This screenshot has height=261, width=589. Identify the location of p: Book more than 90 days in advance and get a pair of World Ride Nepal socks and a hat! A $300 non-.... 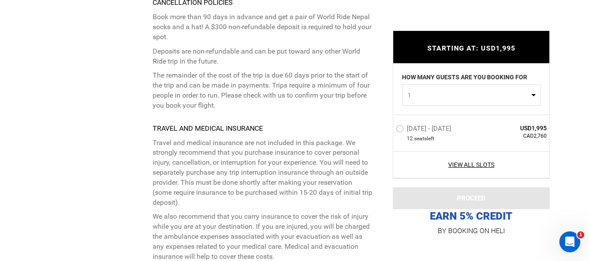
(262, 27).